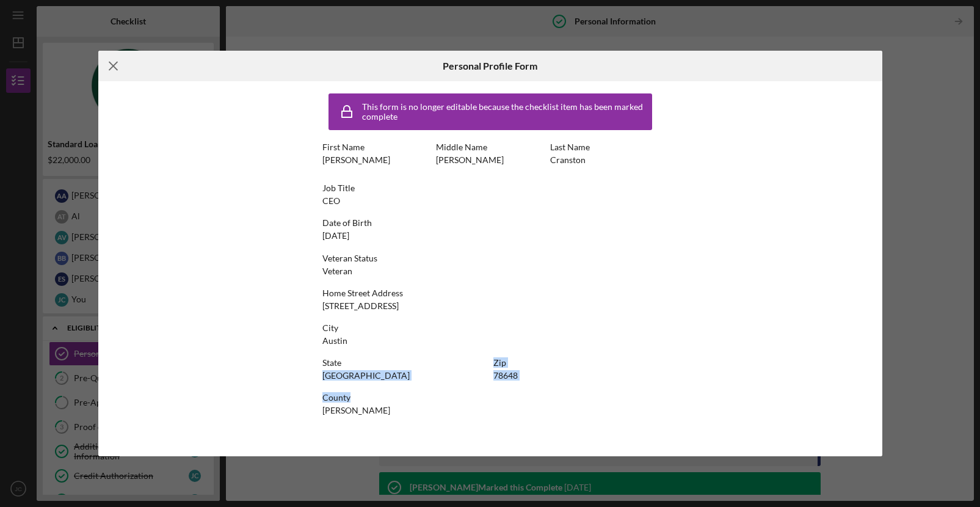 The width and height of the screenshot is (980, 507). Describe the element at coordinates (490, 259) in the screenshot. I see `div: Veteran Status` at that location.